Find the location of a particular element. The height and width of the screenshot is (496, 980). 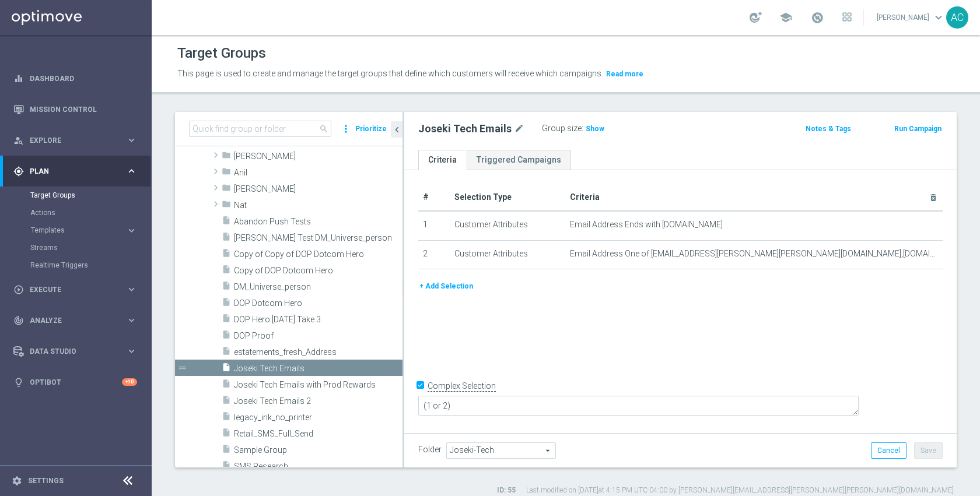

div: lightbulb Optibot +10 is located at coordinates (76, 382).